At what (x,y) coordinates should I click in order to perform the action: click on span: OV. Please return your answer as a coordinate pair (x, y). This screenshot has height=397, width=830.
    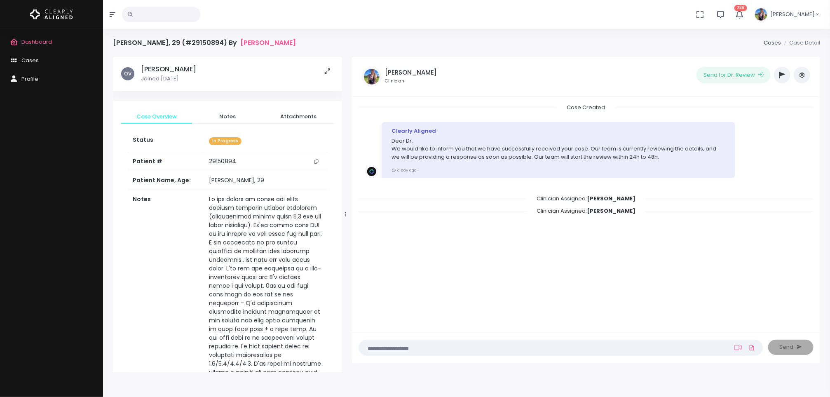
    Looking at the image, I should click on (128, 74).